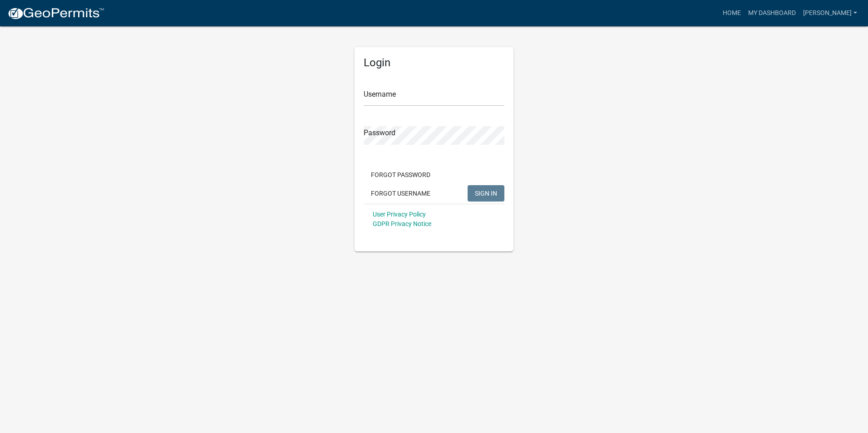 The image size is (868, 433). What do you see at coordinates (401, 174) in the screenshot?
I see `button: Forgot Password` at bounding box center [401, 174].